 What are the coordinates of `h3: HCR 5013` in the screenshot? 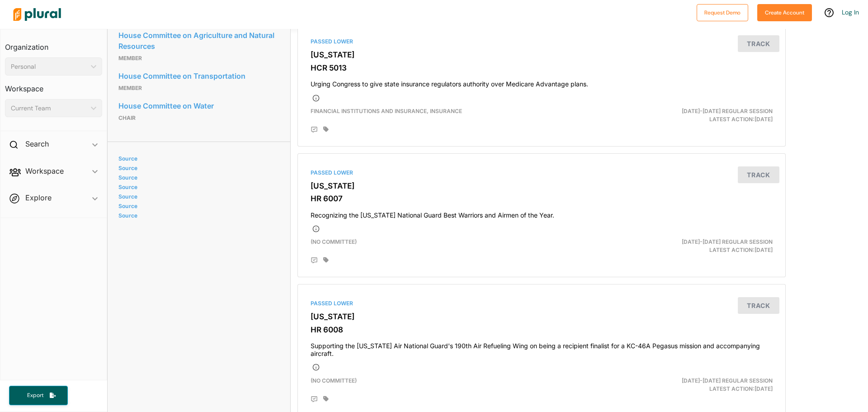 It's located at (541, 68).